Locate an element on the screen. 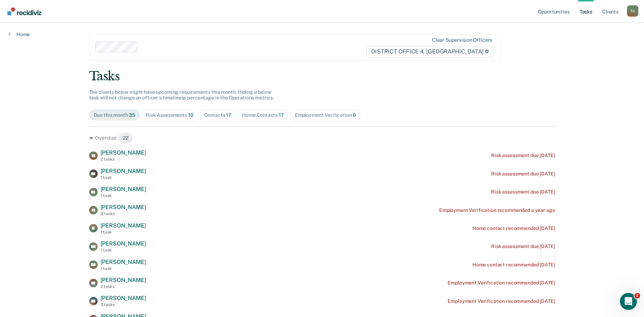 This screenshot has height=317, width=644. div: Tasks is located at coordinates (322, 76).